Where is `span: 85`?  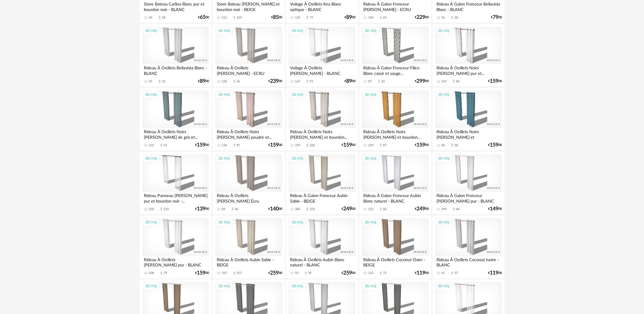
span: 85 is located at coordinates (276, 18).